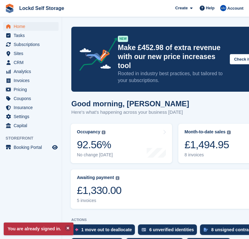 This screenshot has width=249, height=239. What do you see at coordinates (172, 57) in the screenshot?
I see `p: Make £452.98 of extra revenue with our new price increases tool` at bounding box center [172, 57].